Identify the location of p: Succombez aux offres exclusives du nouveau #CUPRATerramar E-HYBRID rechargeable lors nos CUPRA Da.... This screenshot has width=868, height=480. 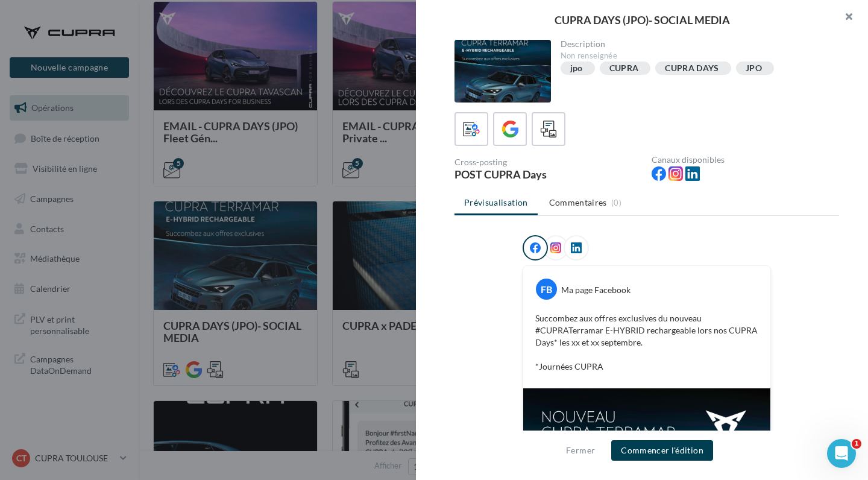
(647, 343).